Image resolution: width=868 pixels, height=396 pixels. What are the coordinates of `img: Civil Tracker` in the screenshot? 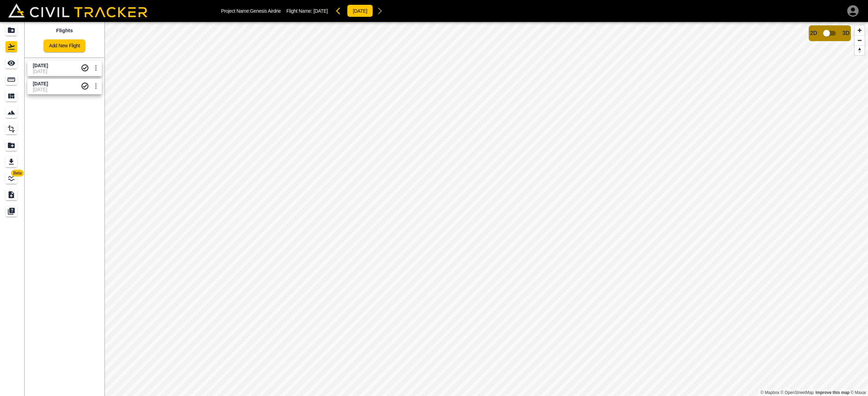 It's located at (78, 11).